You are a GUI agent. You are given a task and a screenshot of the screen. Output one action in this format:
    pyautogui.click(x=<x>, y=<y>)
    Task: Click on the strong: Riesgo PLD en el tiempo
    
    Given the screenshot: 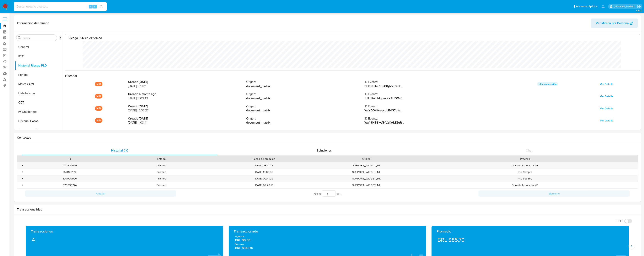 What is the action you would take?
    pyautogui.click(x=85, y=38)
    